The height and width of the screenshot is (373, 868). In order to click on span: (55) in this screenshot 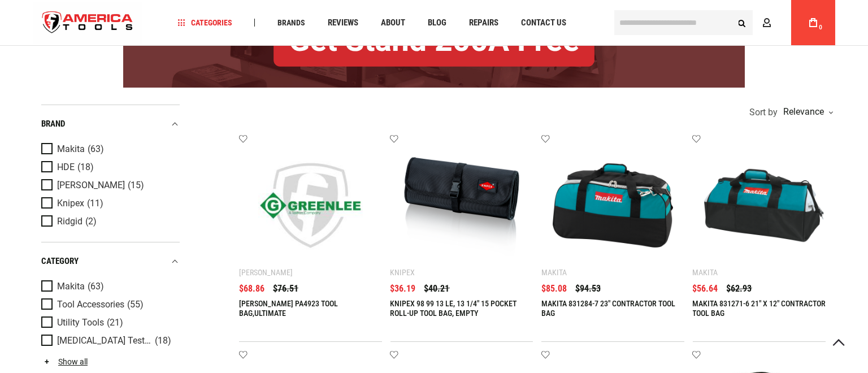, I will do `click(135, 304)`.